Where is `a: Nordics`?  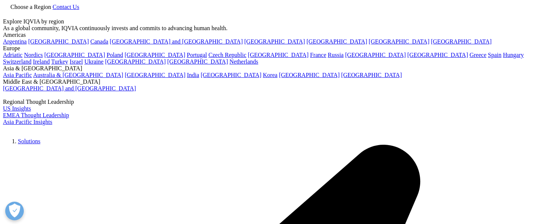
a: Nordics is located at coordinates (33, 55).